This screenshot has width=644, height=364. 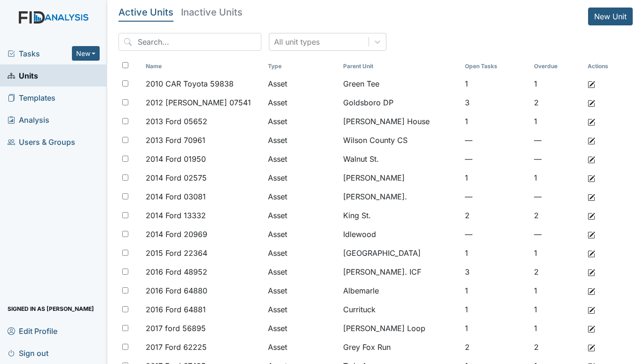 I want to click on span: Units, so click(x=22, y=75).